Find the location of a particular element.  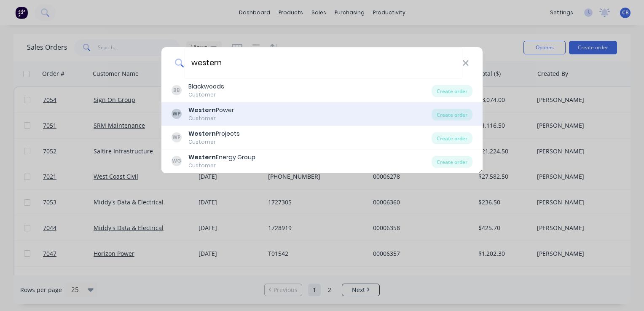

div: WG is located at coordinates (177, 161).